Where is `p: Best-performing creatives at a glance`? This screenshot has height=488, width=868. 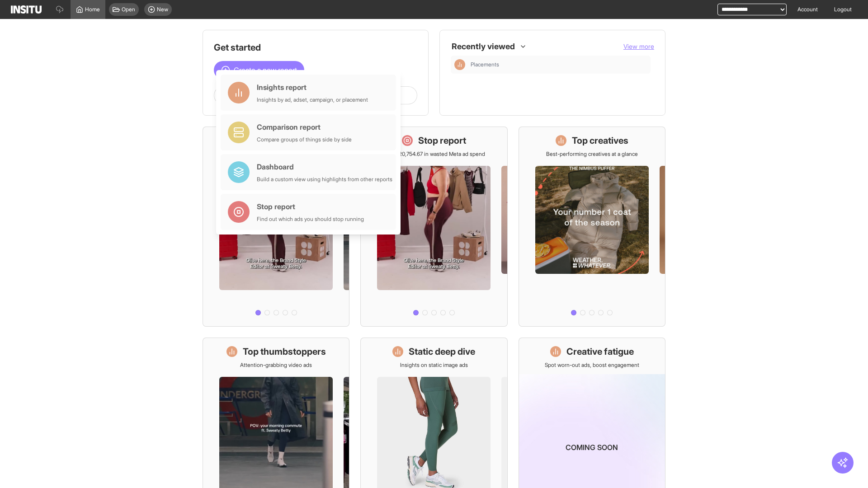
p: Best-performing creatives at a glance is located at coordinates (592, 154).